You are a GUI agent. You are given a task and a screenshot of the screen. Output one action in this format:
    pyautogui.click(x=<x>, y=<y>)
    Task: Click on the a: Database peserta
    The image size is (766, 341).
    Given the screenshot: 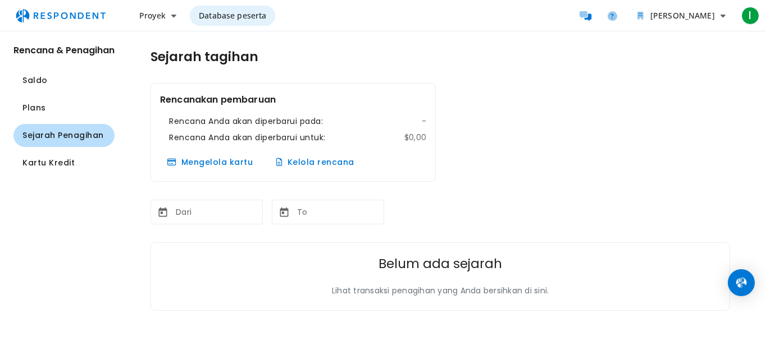 What is the action you would take?
    pyautogui.click(x=232, y=16)
    